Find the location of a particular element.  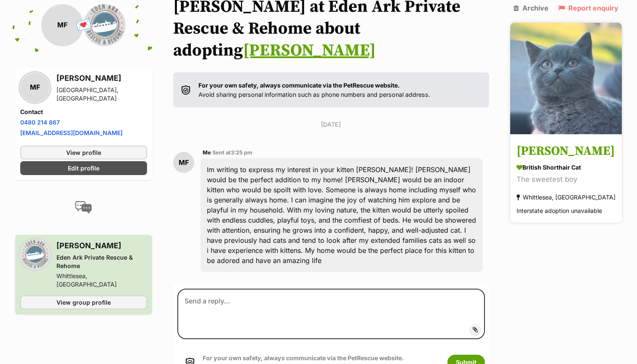

a: Archive is located at coordinates (530, 8).